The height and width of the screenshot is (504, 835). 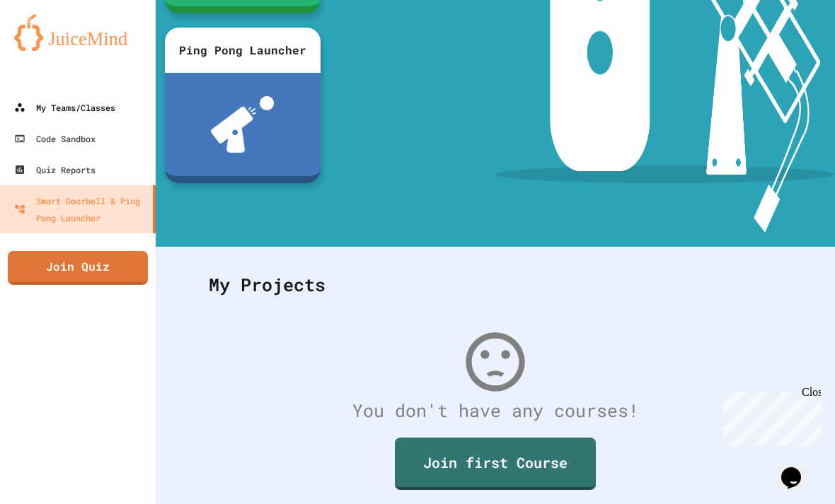 I want to click on div: Ping Pong Launcher, so click(x=242, y=50).